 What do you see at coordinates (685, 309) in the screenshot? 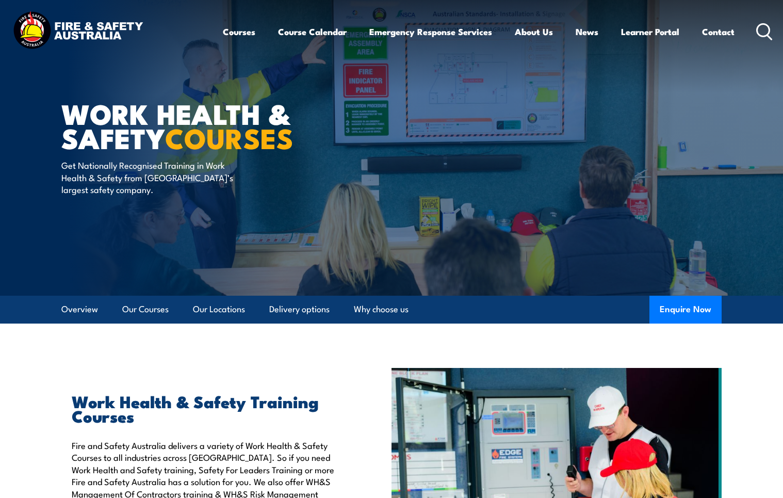
I see `button: Enquire Now` at bounding box center [685, 309].